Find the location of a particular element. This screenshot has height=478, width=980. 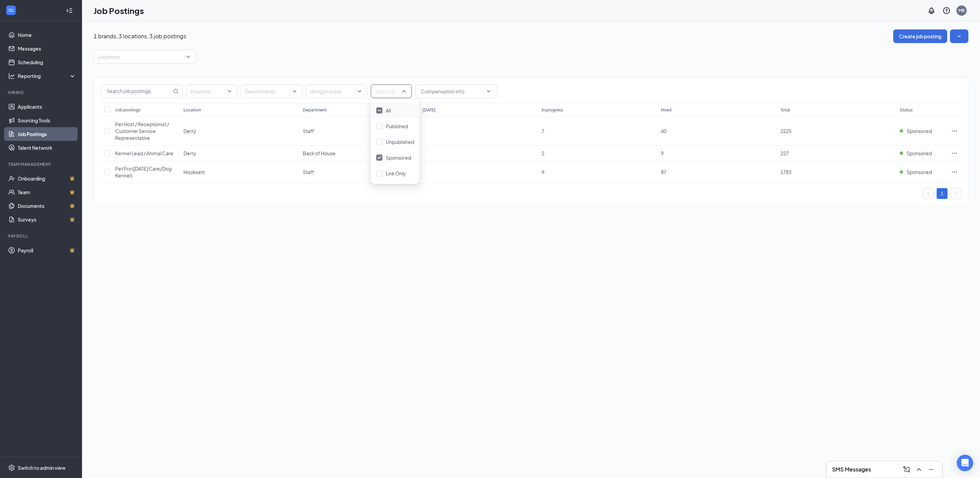

th: In progress is located at coordinates (598, 109).